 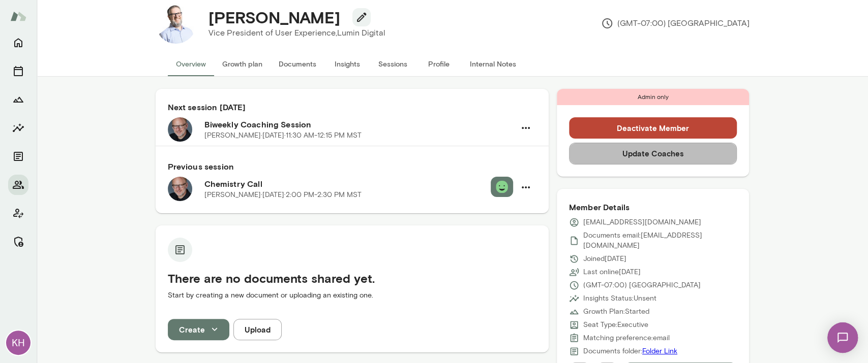 What do you see at coordinates (630, 352) in the screenshot?
I see `p: Documents folder:` at bounding box center [630, 352].